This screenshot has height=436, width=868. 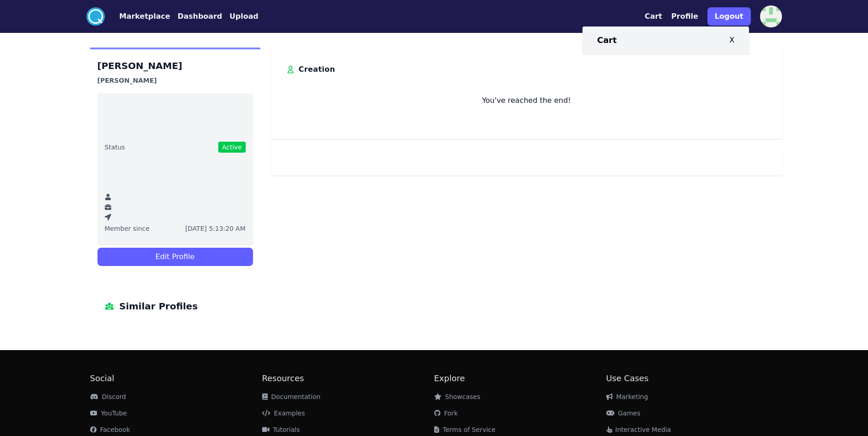 I want to click on h3: Creation, so click(x=317, y=70).